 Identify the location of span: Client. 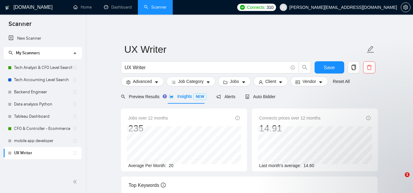
(271, 82).